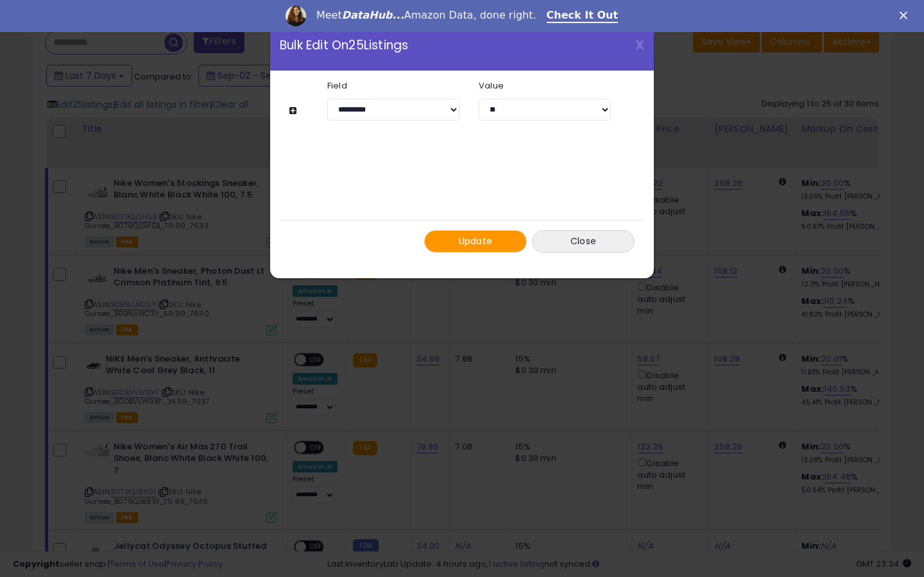 Image resolution: width=924 pixels, height=577 pixels. Describe the element at coordinates (426, 16) in the screenshot. I see `div: Meet Amazon Data, done right.` at that location.